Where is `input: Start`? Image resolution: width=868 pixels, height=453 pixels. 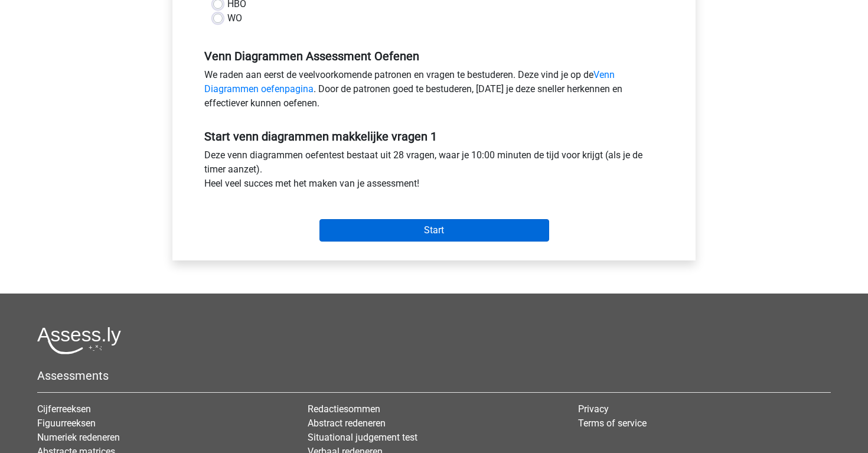
input: Start is located at coordinates (434, 230).